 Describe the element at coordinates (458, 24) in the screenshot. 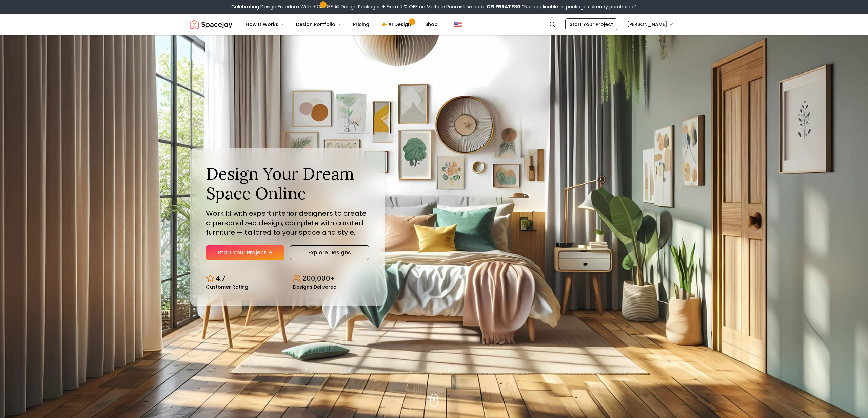

I see `img: United States` at that location.